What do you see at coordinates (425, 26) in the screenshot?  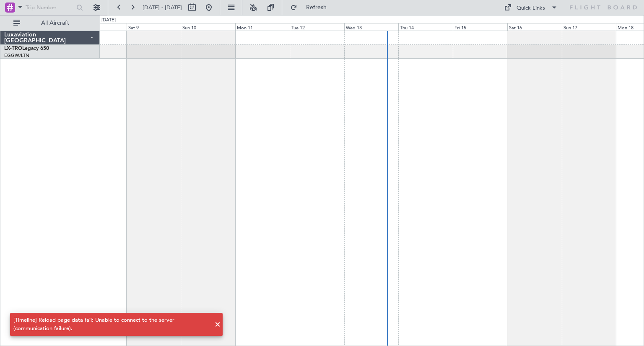 I see `div: Thu 14` at bounding box center [425, 26].